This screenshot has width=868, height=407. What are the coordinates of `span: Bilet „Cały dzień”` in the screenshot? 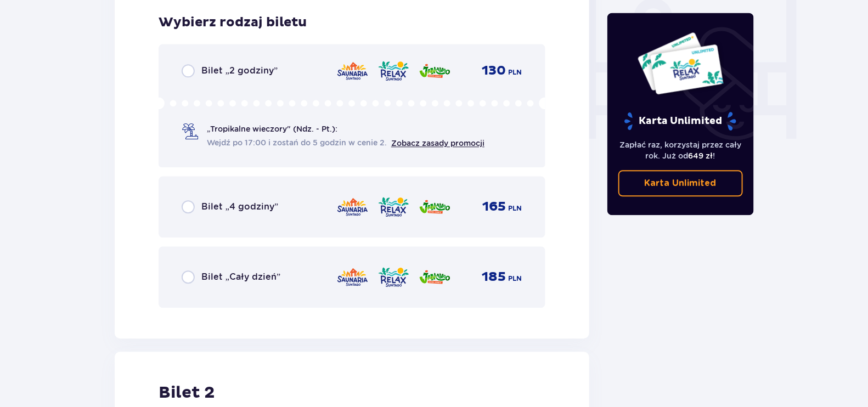 It's located at (241, 277).